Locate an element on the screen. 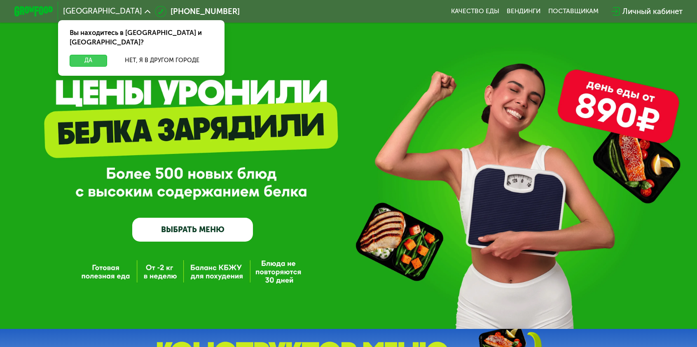 This screenshot has height=347, width=697. div: Личный кабинет is located at coordinates (653, 12).